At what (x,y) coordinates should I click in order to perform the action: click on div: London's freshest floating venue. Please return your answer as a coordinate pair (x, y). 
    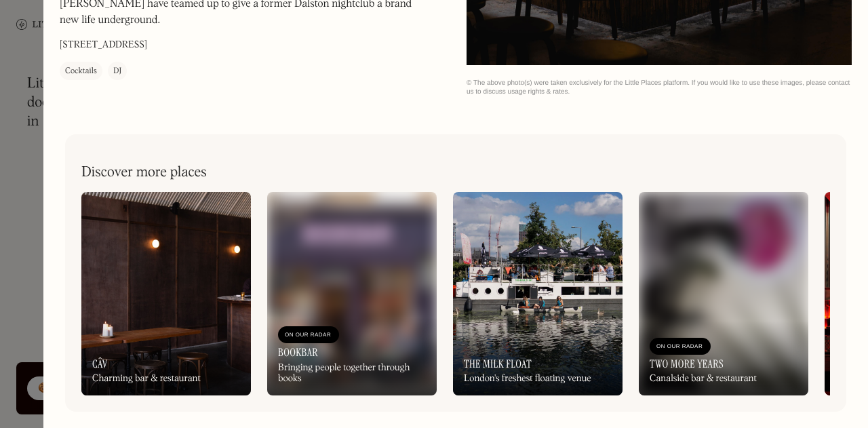
    Looking at the image, I should click on (528, 379).